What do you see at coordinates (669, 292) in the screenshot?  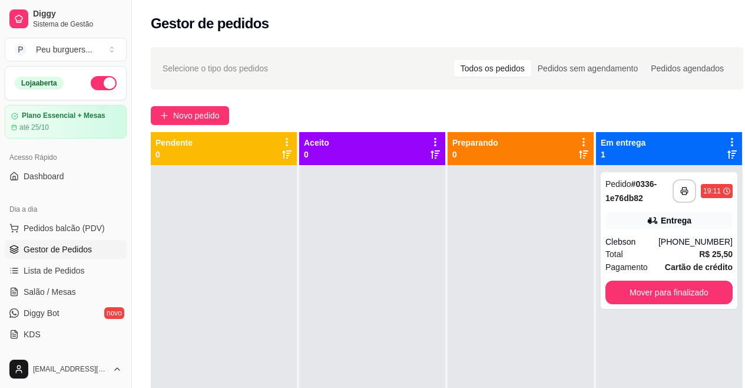 I see `button: Mover para finalizado` at bounding box center [669, 292].